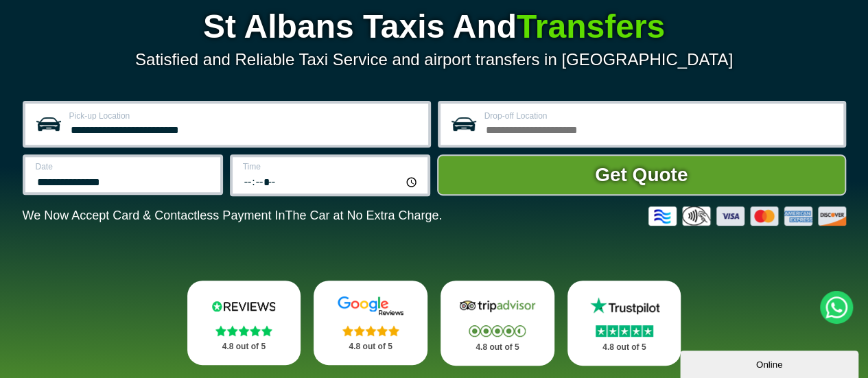 Image resolution: width=868 pixels, height=378 pixels. What do you see at coordinates (434, 27) in the screenshot?
I see `h1: St Albans Taxis And` at bounding box center [434, 27].